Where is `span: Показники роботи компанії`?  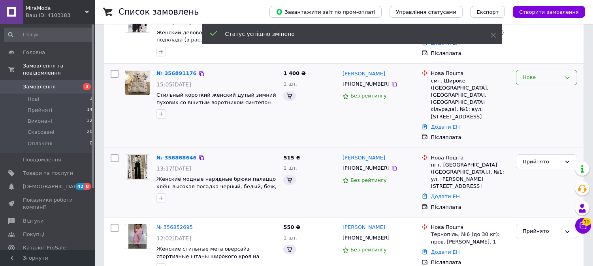 span: Показники роботи компанії is located at coordinates (48, 204).